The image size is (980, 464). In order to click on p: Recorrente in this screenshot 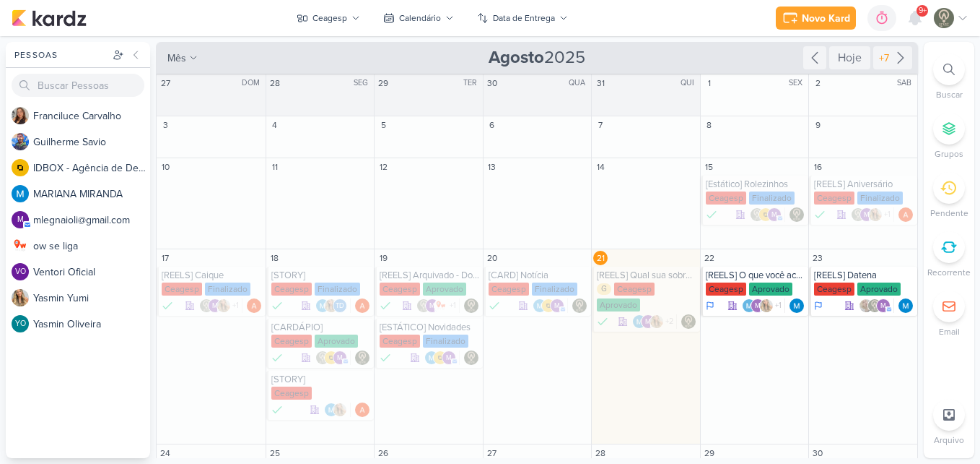, I will do `click(949, 272)`.